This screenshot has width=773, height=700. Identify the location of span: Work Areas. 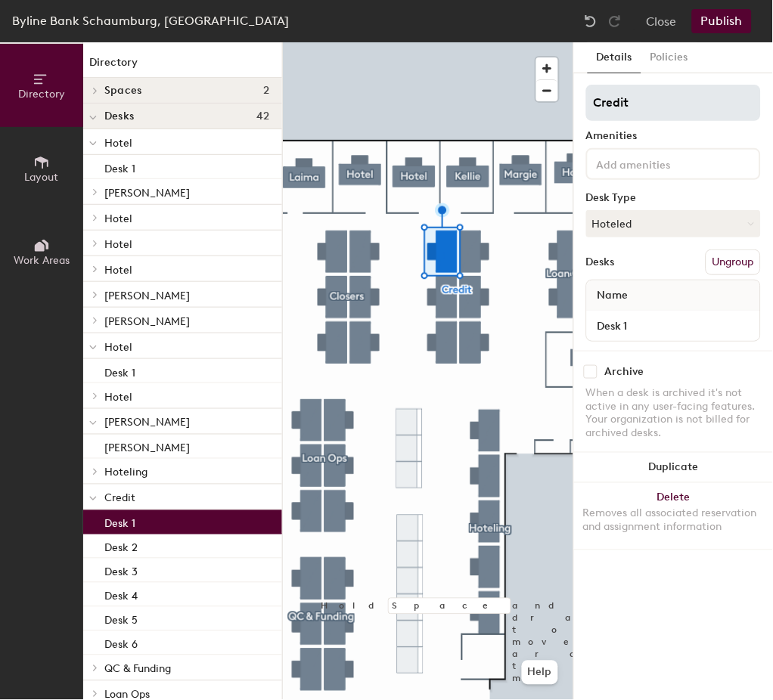
(42, 260).